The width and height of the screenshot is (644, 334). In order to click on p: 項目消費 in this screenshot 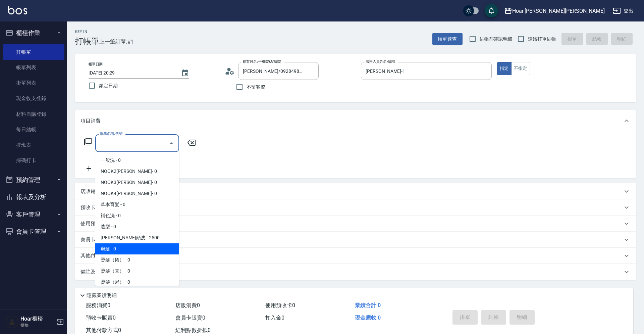, I will do `click(91, 121)`.